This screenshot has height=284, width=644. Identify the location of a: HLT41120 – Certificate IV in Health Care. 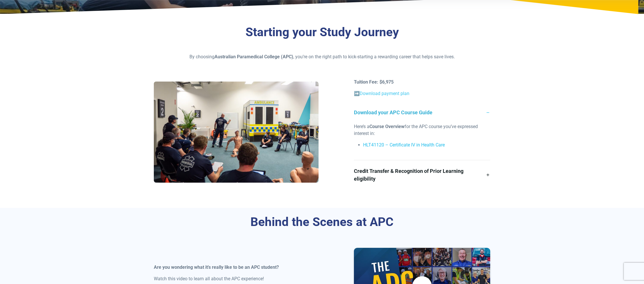
(404, 145).